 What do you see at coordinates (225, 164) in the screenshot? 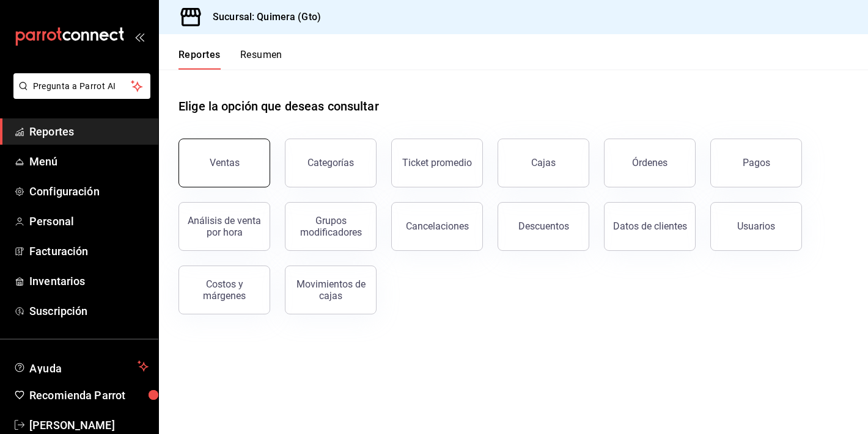
I see `button: Ventas` at bounding box center [225, 164].